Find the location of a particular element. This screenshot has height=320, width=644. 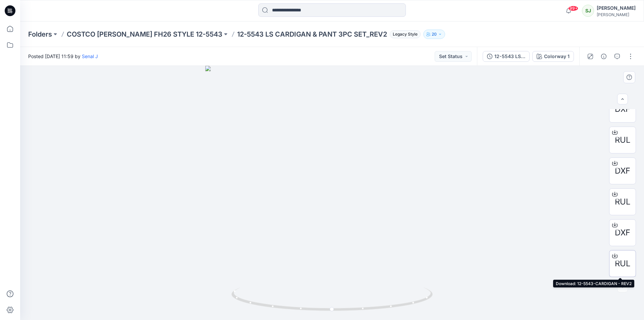

p: 12-5543 LS CARDIGAN & PANT 3PC SET_REV2 is located at coordinates (312, 34).